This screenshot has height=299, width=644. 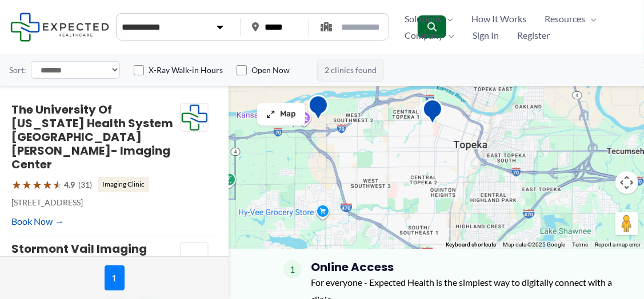 What do you see at coordinates (79, 256) in the screenshot?
I see `a: Stormont Vail Imaging Center` at bounding box center [79, 256].